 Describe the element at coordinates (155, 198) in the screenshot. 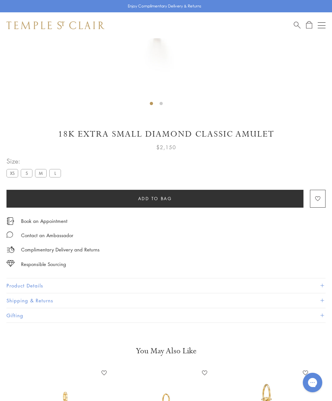

I see `span: Add to bag` at that location.